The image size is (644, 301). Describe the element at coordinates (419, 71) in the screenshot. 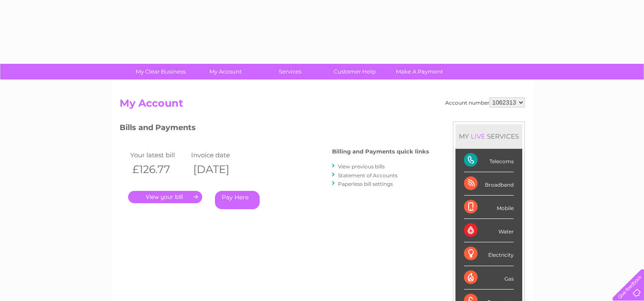

I see `a: Make A Payment` at that location.